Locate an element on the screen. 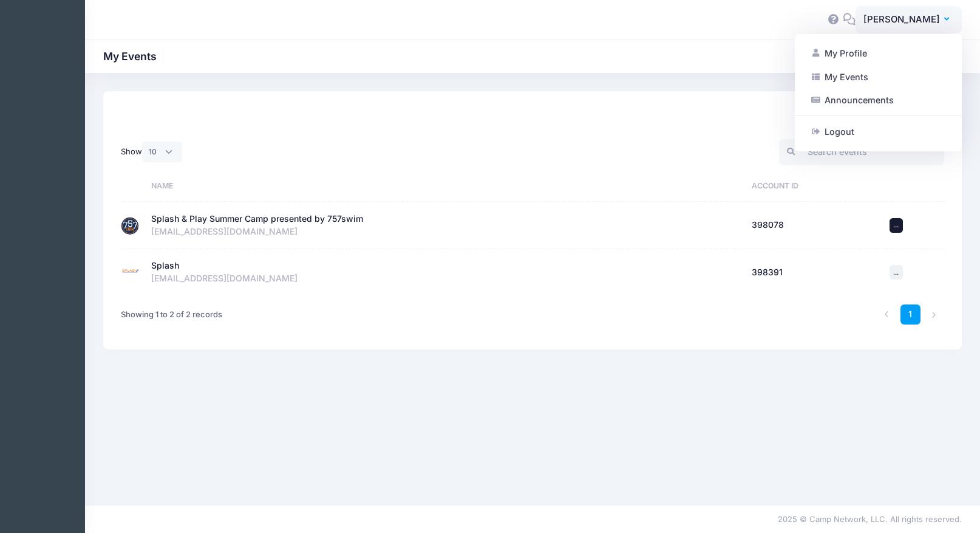 This screenshot has width=980, height=533. select: Show is located at coordinates (163, 152).